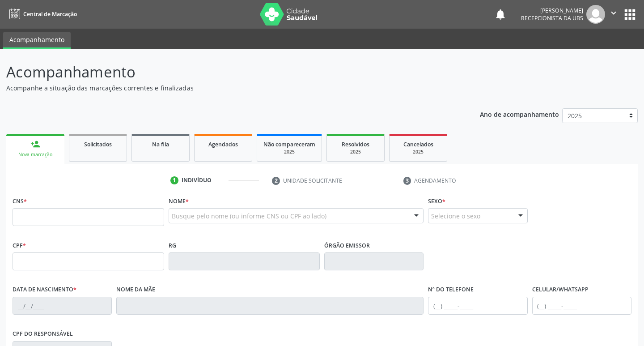 The height and width of the screenshot is (346, 644). Describe the element at coordinates (289, 144) in the screenshot. I see `span: Não compareceram` at that location.